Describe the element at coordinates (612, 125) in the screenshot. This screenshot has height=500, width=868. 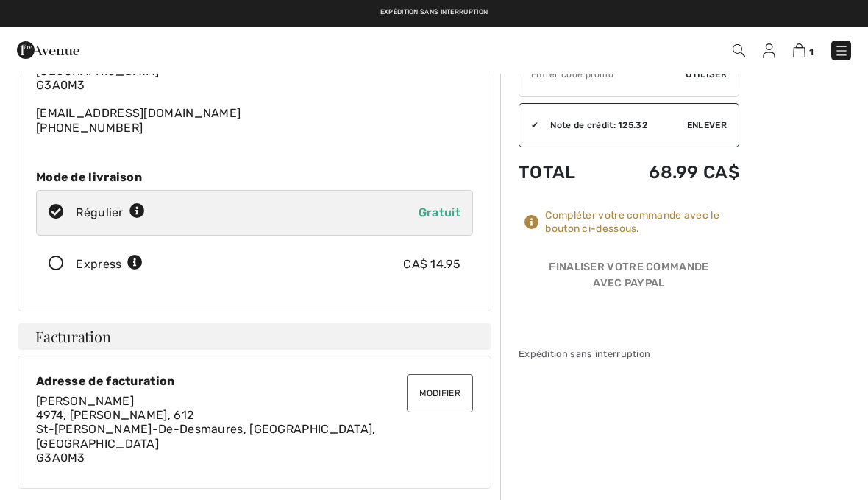
I see `div: Note de crédit: 125.32` at that location.